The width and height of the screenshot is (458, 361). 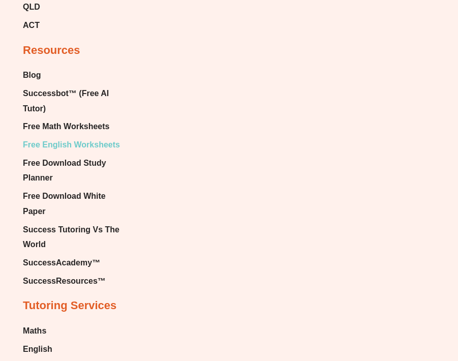 What do you see at coordinates (74, 170) in the screenshot?
I see `span: Free Download Study Planner` at bounding box center [74, 170].